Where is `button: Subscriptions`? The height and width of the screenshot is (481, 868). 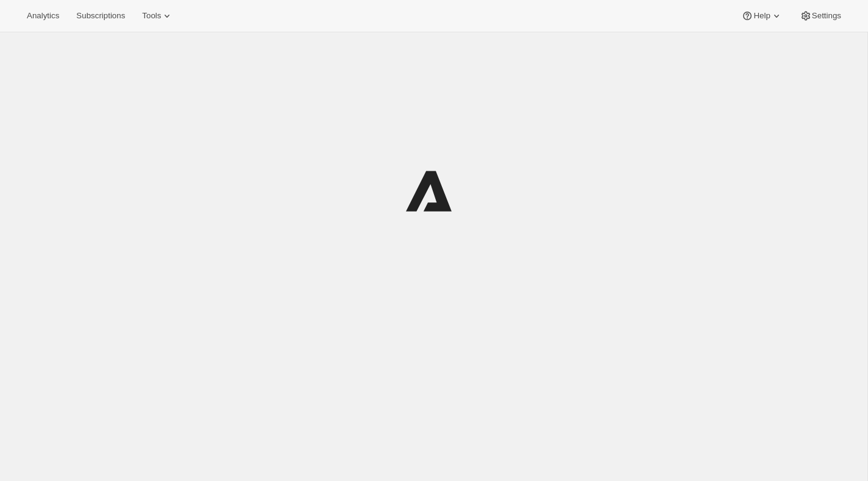 button: Subscriptions is located at coordinates (100, 16).